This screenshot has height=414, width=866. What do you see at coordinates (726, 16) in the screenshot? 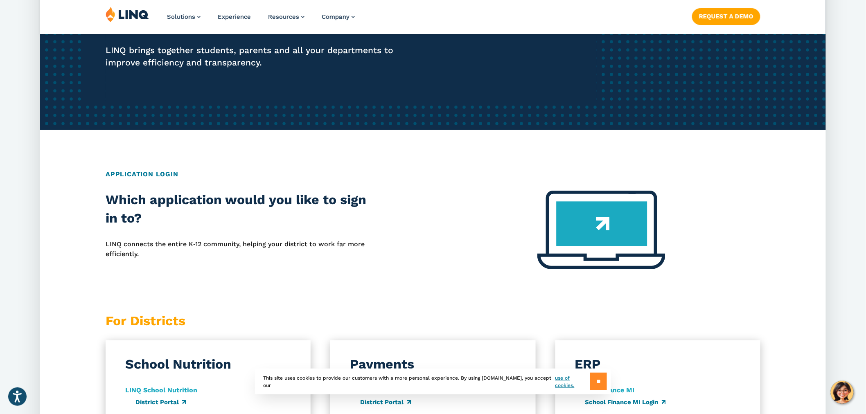
I see `nav: Button Navigation` at bounding box center [726, 16].